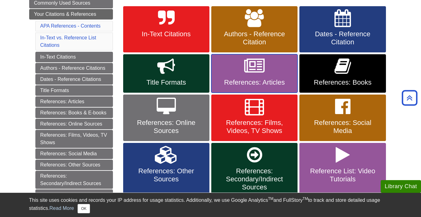 This screenshot has height=217, width=421. I want to click on a: References: Books & E-books, so click(74, 113).